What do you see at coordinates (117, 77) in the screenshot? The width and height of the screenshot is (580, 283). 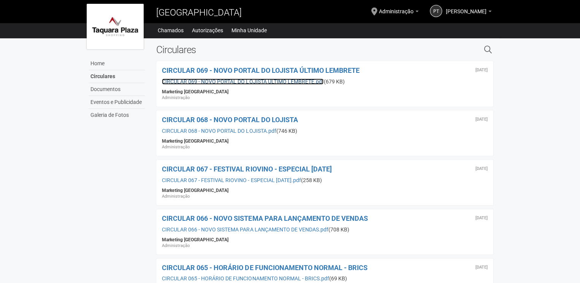 I see `a: Circulares` at bounding box center [117, 77].